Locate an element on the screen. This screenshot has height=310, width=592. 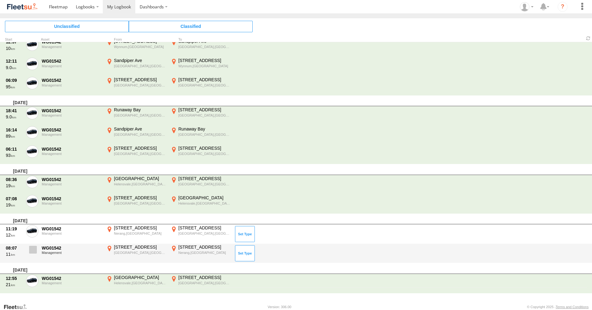
div: From is located at coordinates (136, 40).